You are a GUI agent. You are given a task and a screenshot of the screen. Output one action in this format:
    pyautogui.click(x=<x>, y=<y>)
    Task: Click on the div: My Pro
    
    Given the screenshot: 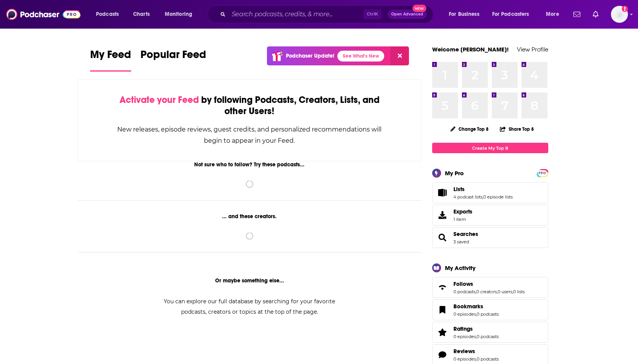 What is the action you would take?
    pyautogui.click(x=454, y=173)
    